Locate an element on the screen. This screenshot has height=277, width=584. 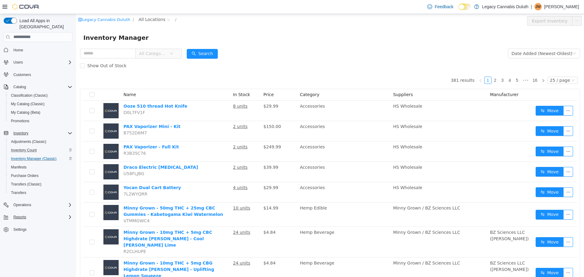
span: Price is located at coordinates (192, 81).